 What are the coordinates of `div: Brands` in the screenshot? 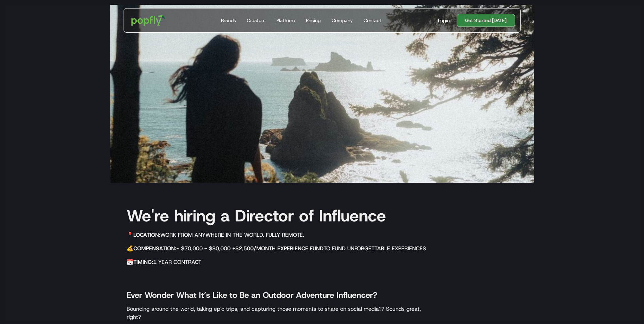 It's located at (228, 21).